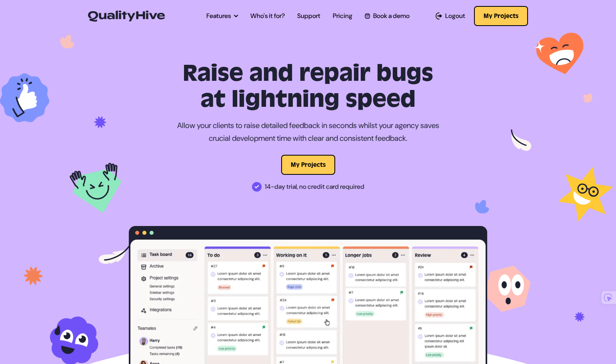 The height and width of the screenshot is (364, 616). Describe the element at coordinates (257, 187) in the screenshot. I see `img: 14-day trial, no credit card required` at that location.